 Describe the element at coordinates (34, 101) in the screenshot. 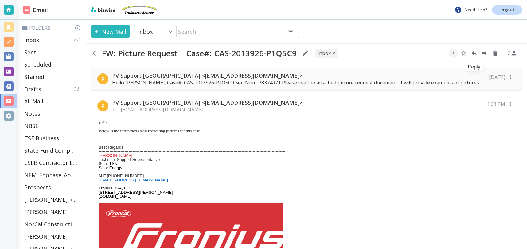

I see `p: All Mail` at that location.